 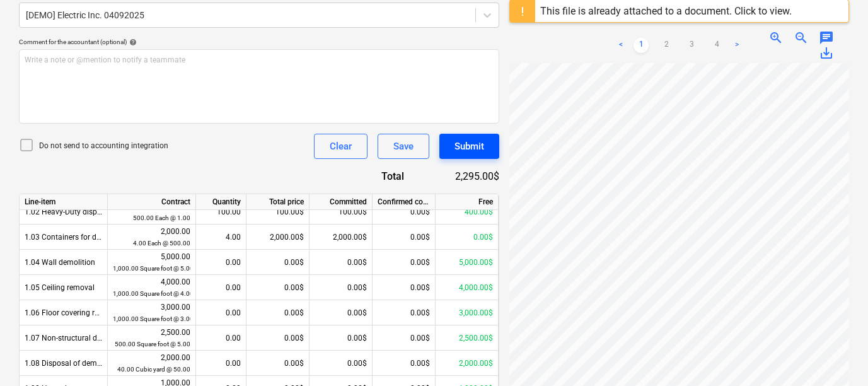 What do you see at coordinates (153, 293) in the screenshot?
I see `small: 1,000.00 Square foot @ 4.00` at bounding box center [153, 293].